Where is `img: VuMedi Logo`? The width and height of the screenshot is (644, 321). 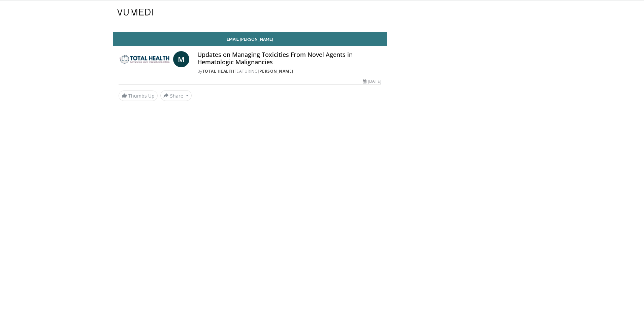 img: VuMedi Logo is located at coordinates (135, 12).